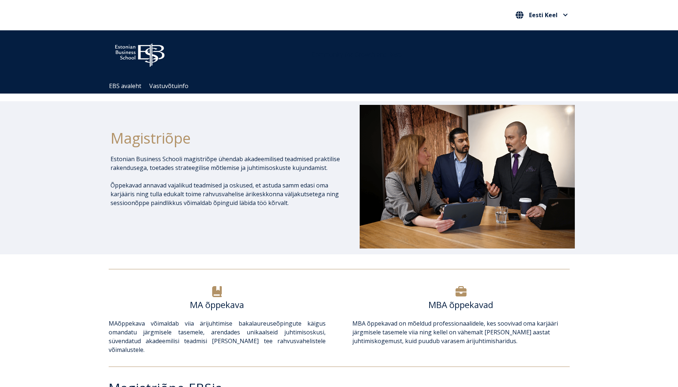  Describe the element at coordinates (467, 177) in the screenshot. I see `img: DSC_1073` at that location.